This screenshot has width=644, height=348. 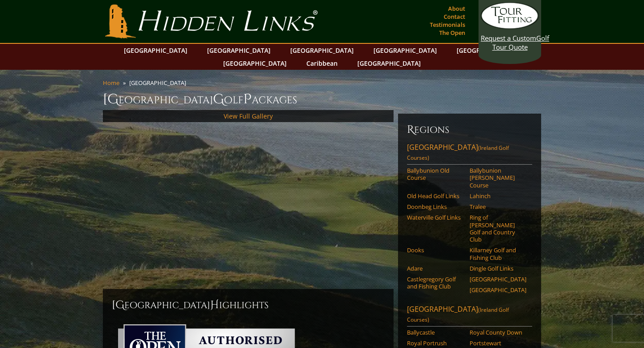 What do you see at coordinates (435, 196) in the screenshot?
I see `a: Old Head Golf Links` at bounding box center [435, 196].